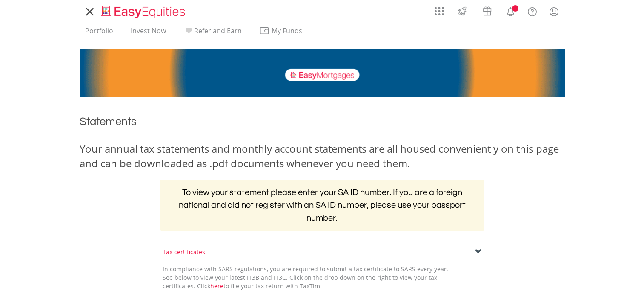  Describe the element at coordinates (462, 11) in the screenshot. I see `img: thrive-v2.svg` at that location.